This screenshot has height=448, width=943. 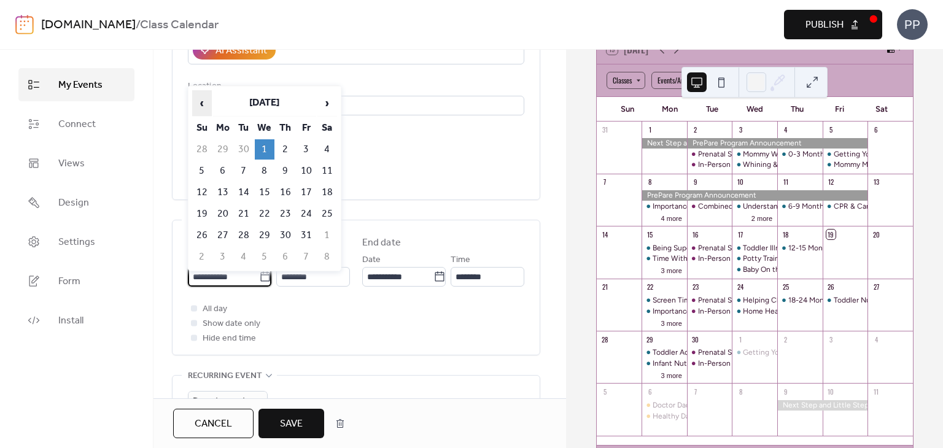 I want to click on div: Home Health & Anger Management, so click(x=755, y=311).